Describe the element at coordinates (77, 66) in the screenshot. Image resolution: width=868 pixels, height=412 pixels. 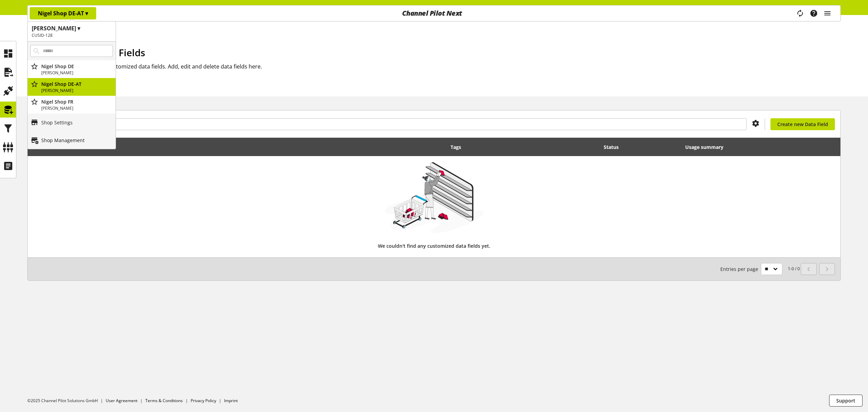
I see `p: Nigel Shop DE` at that location.